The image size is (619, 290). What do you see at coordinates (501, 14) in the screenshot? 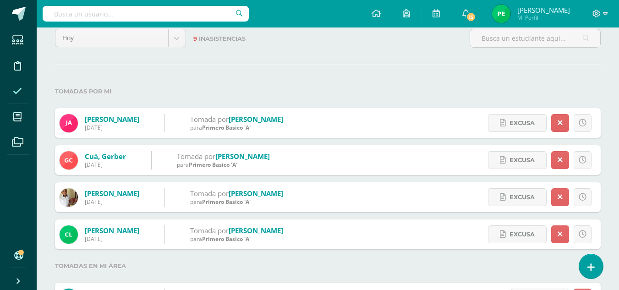
I see `img: 6fb5691f754cad21c1847b8db73f8d1c.png` at bounding box center [501, 14].